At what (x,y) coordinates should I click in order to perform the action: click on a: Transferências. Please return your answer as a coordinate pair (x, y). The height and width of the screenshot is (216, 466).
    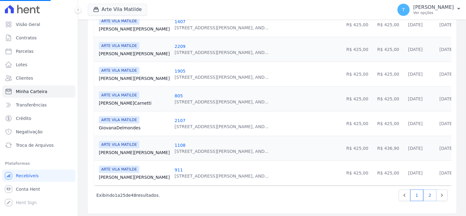
    Looking at the image, I should click on (39, 105).